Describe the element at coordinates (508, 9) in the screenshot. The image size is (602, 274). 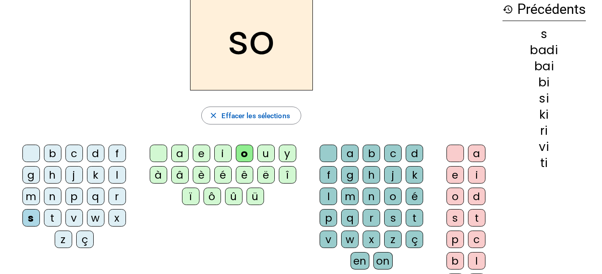
I see `mat-icon: history` at that location.